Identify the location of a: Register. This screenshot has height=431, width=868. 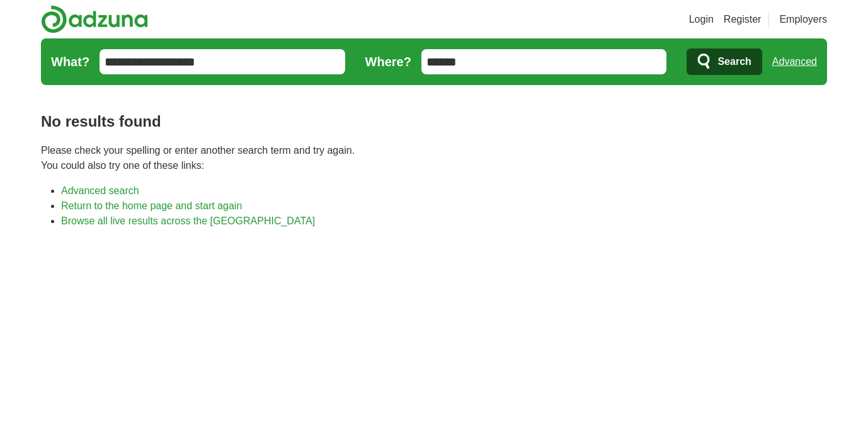
(743, 20).